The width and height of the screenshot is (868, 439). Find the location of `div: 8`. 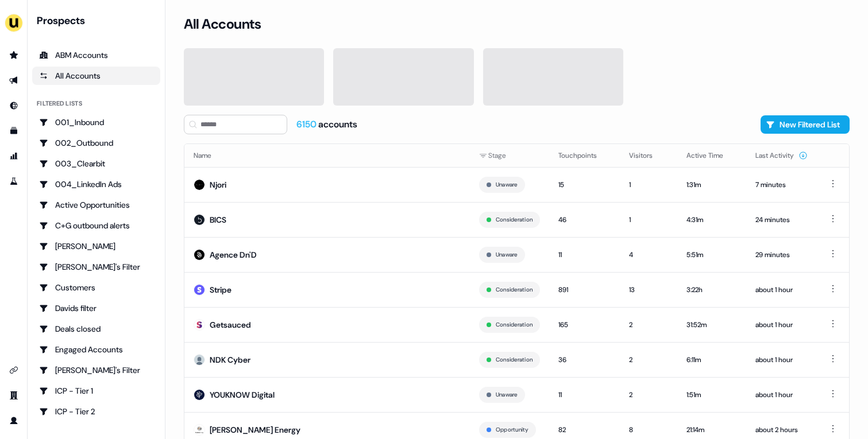

div: 8 is located at coordinates (648, 430).